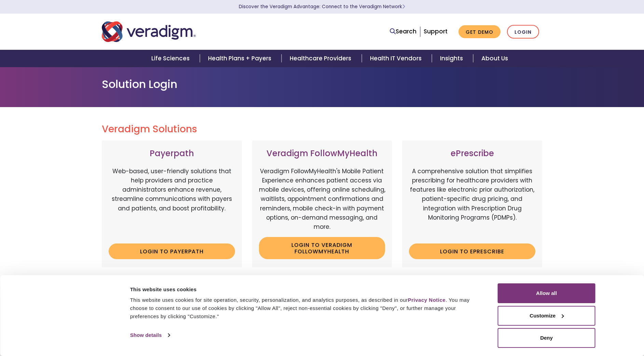 Image resolution: width=644 pixels, height=356 pixels. I want to click on a: Healthcare Providers, so click(321, 58).